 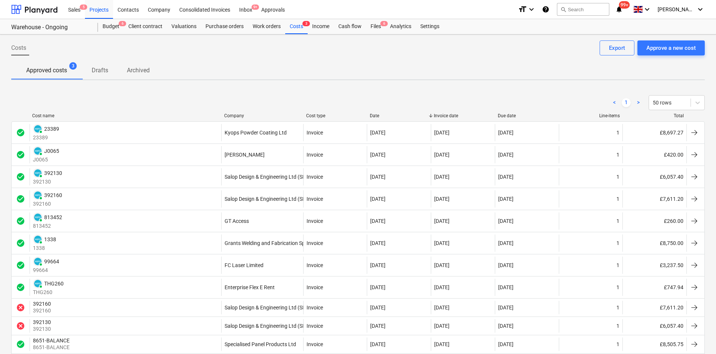 What do you see at coordinates (52, 151) in the screenshot?
I see `div: J0065` at bounding box center [52, 151].